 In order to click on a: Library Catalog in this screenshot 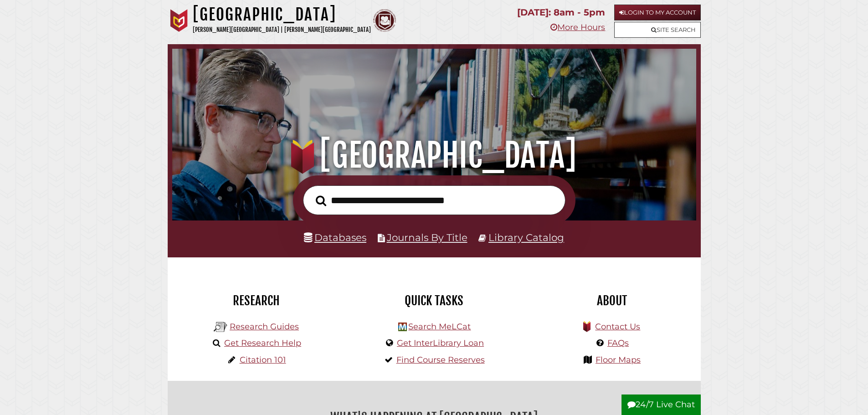, I will do `click(526, 238)`.